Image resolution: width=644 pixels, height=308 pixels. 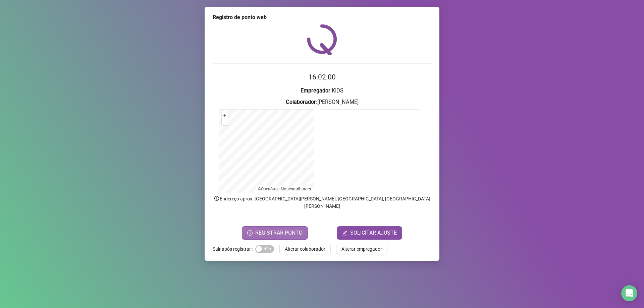 I want to click on span: info-circle, so click(x=217, y=198).